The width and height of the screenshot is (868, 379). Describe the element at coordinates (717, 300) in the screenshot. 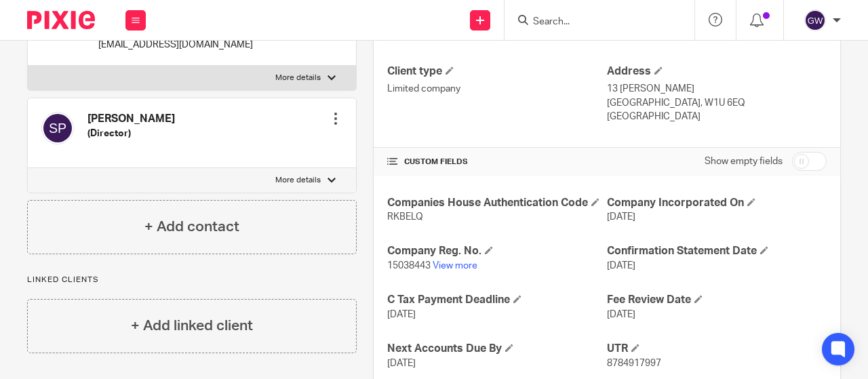

I see `h4: Fee Review Date` at that location.